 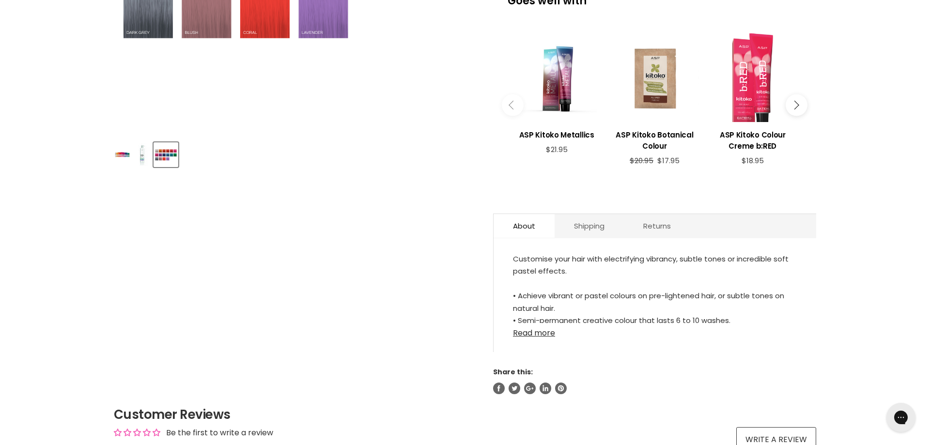 I want to click on span: Share this:, so click(x=513, y=372).